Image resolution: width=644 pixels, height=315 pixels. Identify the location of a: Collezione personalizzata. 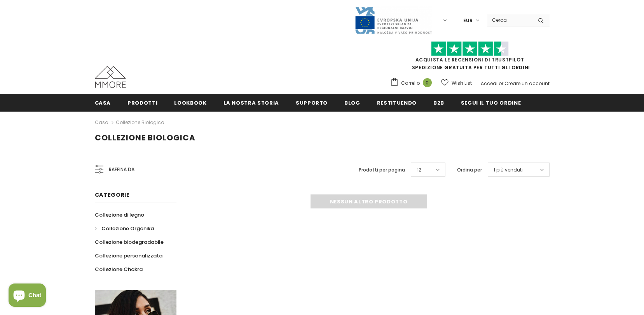
(129, 255).